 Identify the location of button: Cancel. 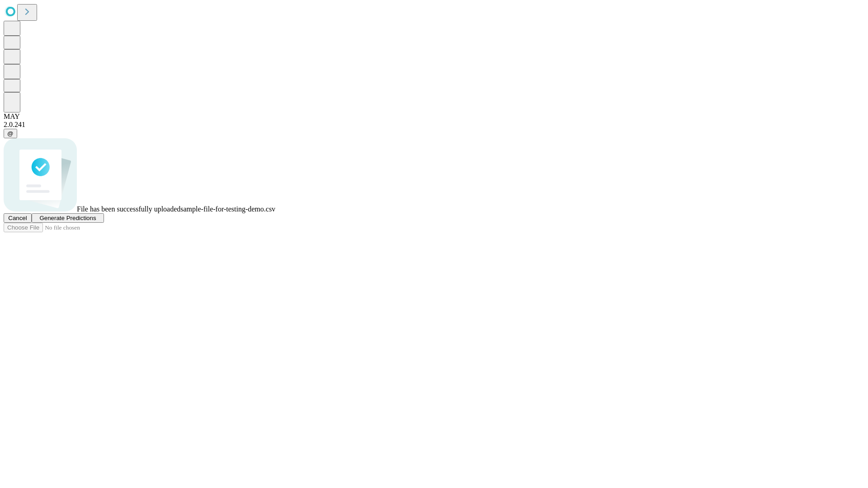
(18, 218).